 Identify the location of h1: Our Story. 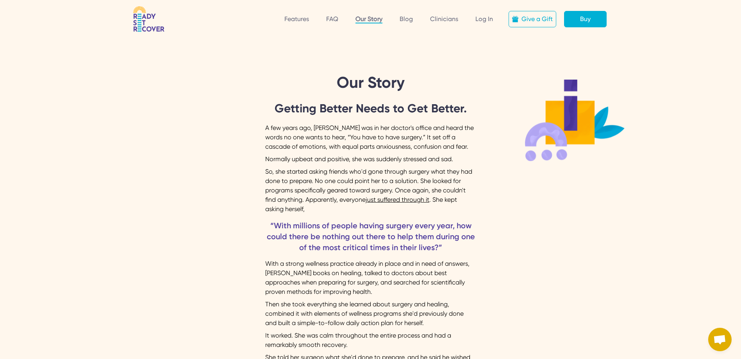
(371, 83).